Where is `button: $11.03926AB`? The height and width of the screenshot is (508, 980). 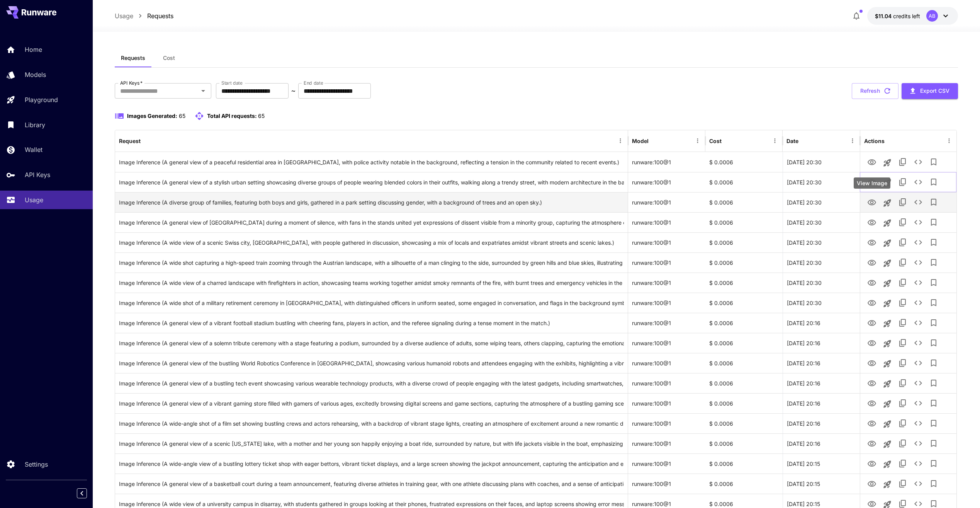
button: $11.03926AB is located at coordinates (913, 15).